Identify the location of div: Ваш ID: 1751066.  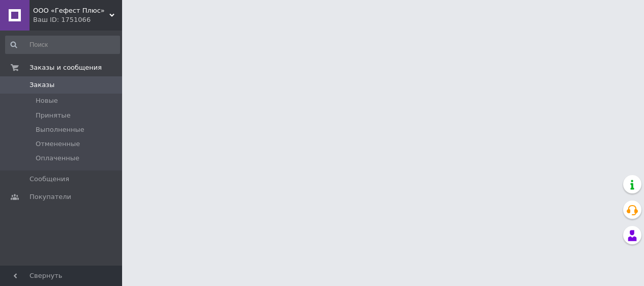
(77, 20).